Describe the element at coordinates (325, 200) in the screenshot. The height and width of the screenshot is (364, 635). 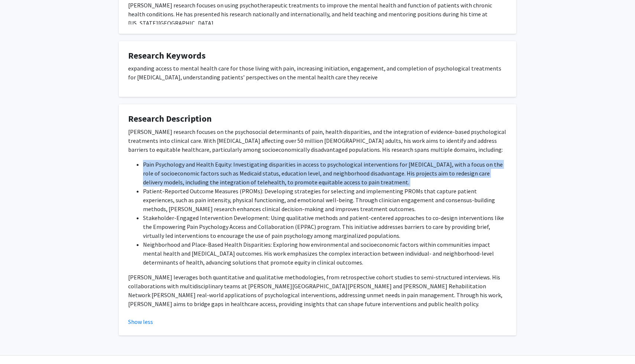
I see `li: Patient-Reported Outcome Measures (PROMs): Developing strategies for selecting and implementing P...` at that location.